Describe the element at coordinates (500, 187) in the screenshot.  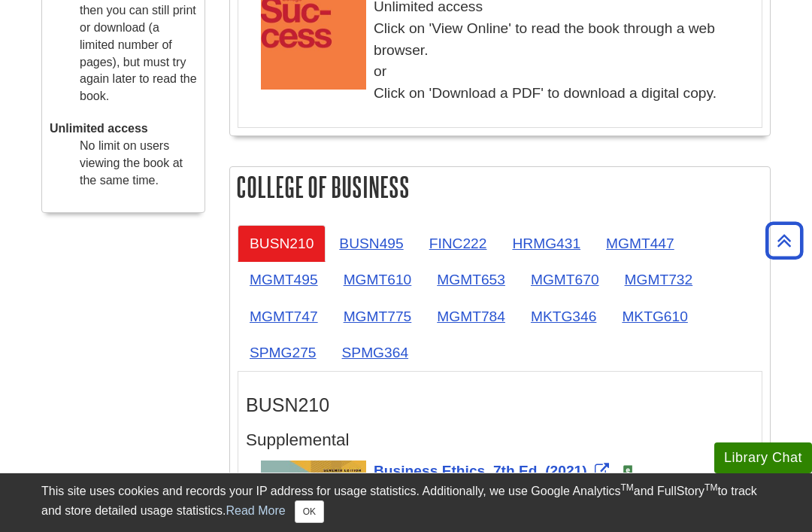
I see `h2: College of Business` at that location.